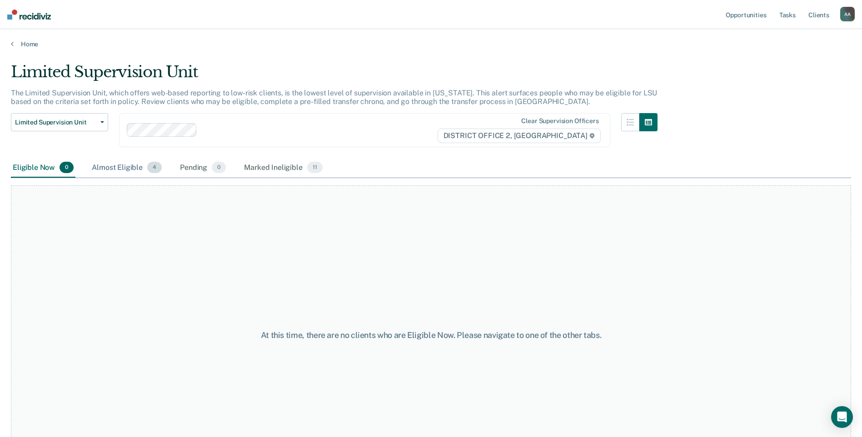  What do you see at coordinates (43, 168) in the screenshot?
I see `div: Eligible Now0` at bounding box center [43, 168].